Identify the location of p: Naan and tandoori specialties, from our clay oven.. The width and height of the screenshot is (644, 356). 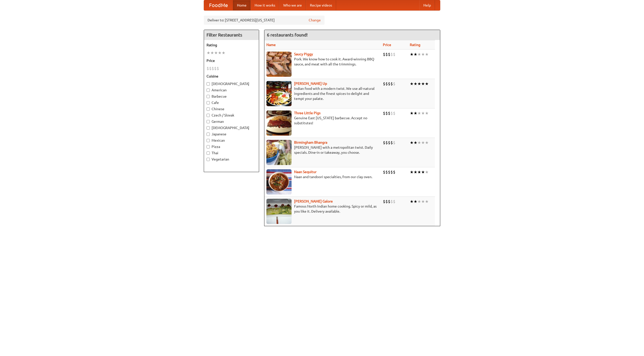
(323, 177).